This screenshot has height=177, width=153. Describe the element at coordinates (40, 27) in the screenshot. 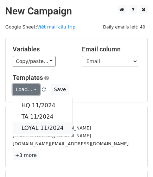

I see `small: Google Sheet:` at that location.